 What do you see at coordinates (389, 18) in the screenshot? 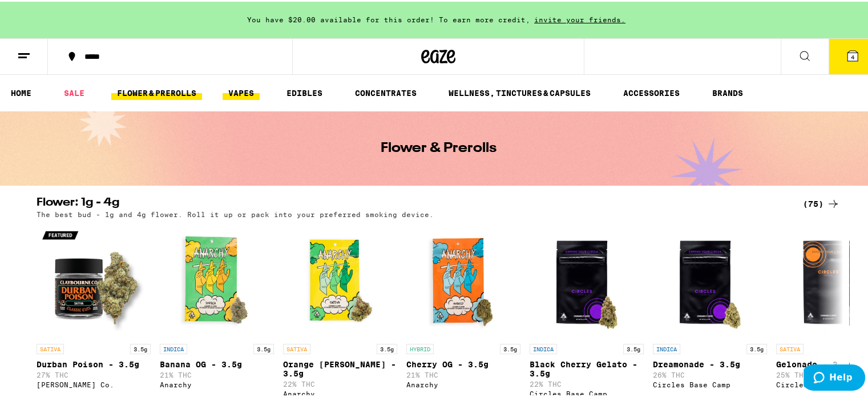
I see `span: You have $20.00 available for this order! To earn more credit,` at bounding box center [389, 18].